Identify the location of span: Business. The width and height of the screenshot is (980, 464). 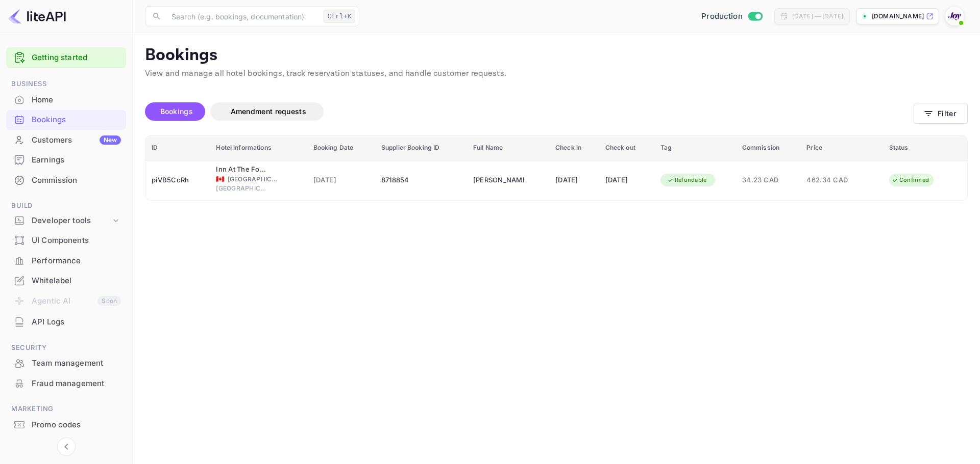
(66, 84).